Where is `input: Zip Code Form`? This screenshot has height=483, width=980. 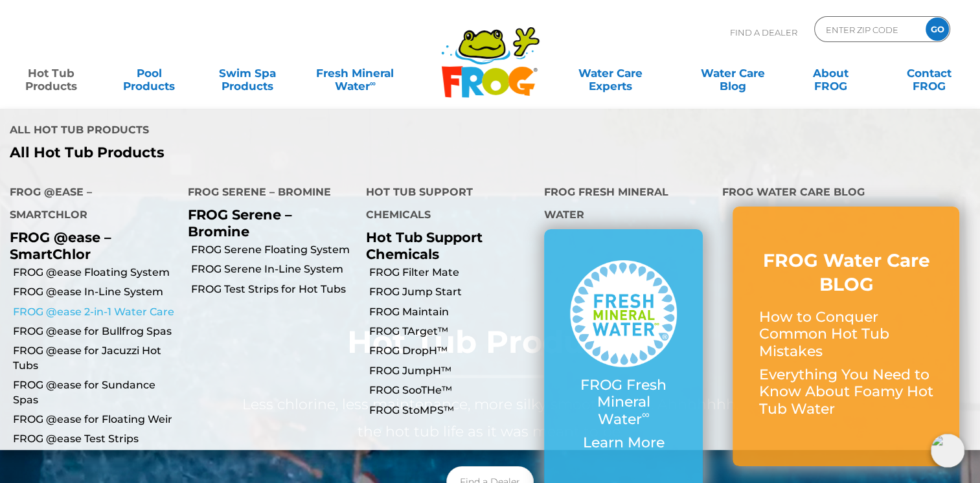 input: Zip Code Form is located at coordinates (868, 29).